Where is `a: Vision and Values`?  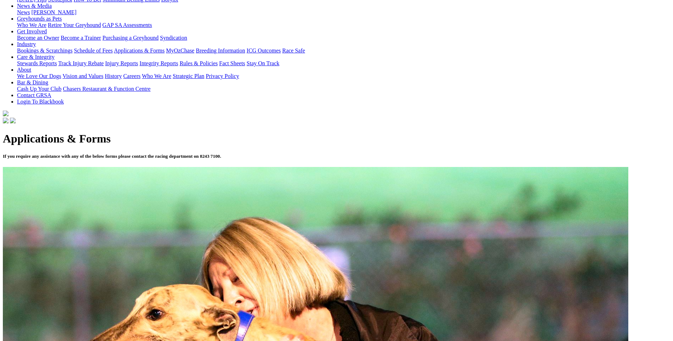
a: Vision and Values is located at coordinates (83, 76).